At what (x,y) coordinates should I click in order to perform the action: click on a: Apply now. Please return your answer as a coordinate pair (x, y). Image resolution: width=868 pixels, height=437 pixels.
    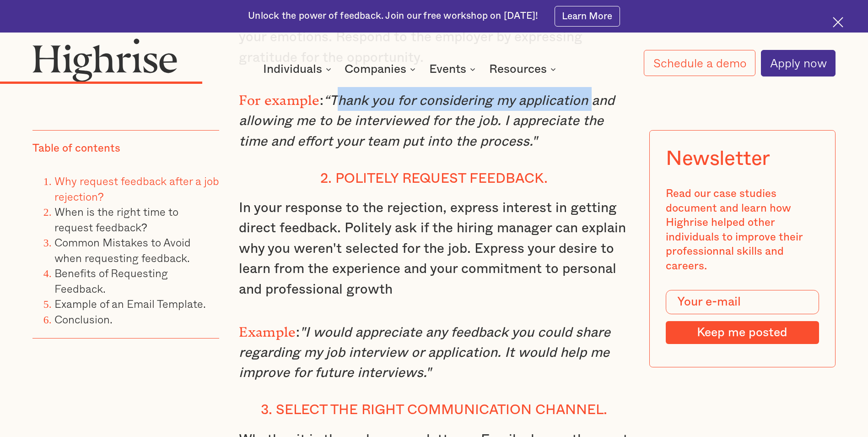
    Looking at the image, I should click on (798, 63).